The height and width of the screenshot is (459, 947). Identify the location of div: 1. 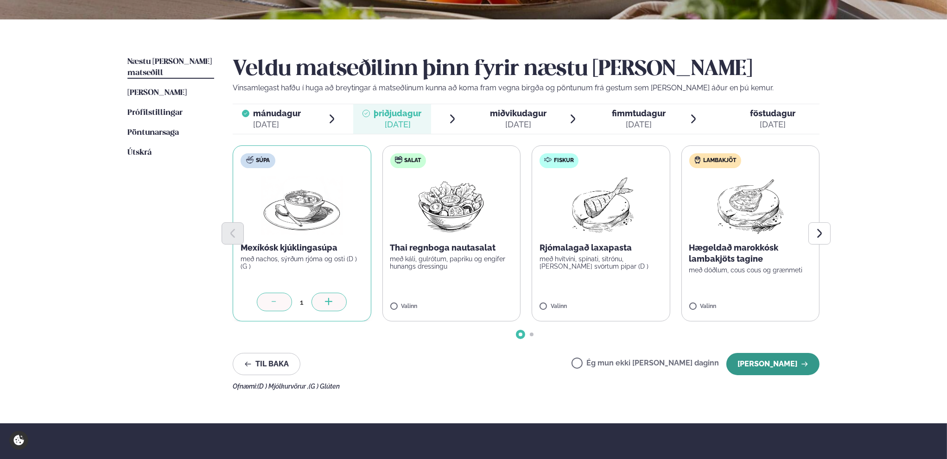
(302, 302).